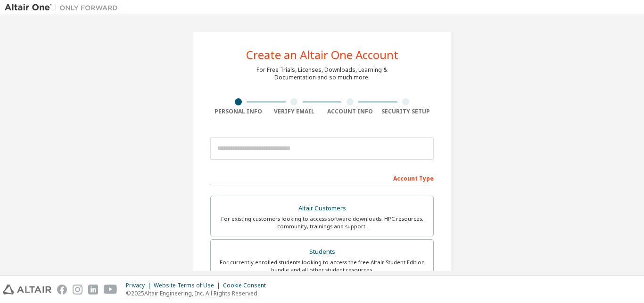 The height and width of the screenshot is (303, 644). What do you see at coordinates (78, 289) in the screenshot?
I see `img: instagram.svg` at bounding box center [78, 289].